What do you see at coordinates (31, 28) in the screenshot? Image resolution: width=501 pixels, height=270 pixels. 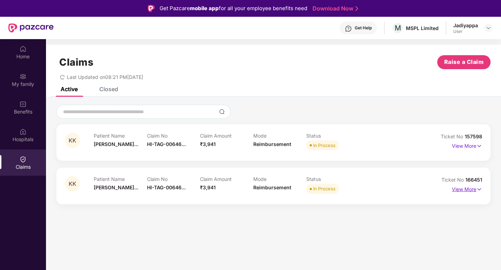 I see `img: New Pazcare Logo` at bounding box center [31, 28].